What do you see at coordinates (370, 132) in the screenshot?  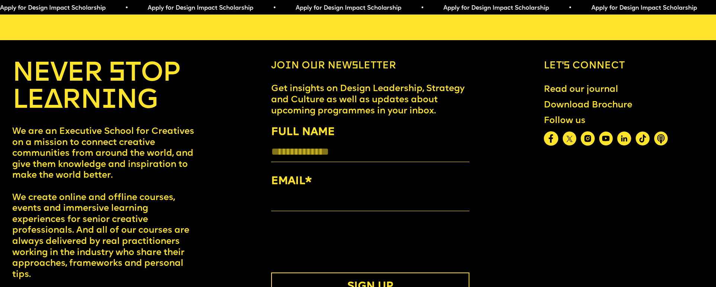 I see `label: FULL NAME` at bounding box center [370, 132].